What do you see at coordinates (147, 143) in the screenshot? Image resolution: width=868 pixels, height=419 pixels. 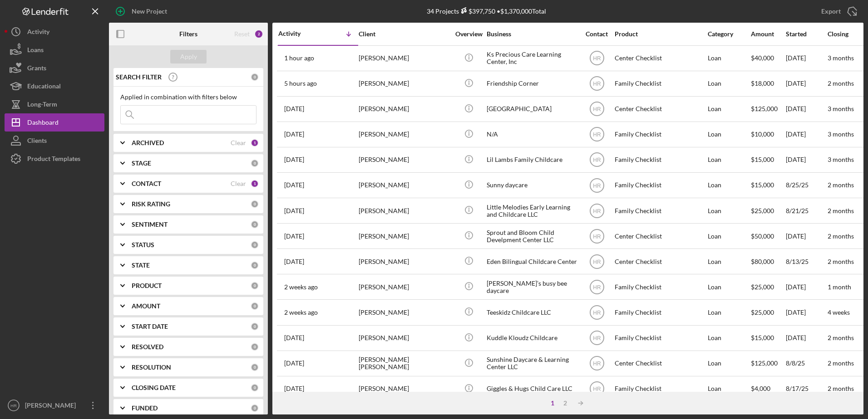 I see `b: ARCHIVED` at bounding box center [147, 143].